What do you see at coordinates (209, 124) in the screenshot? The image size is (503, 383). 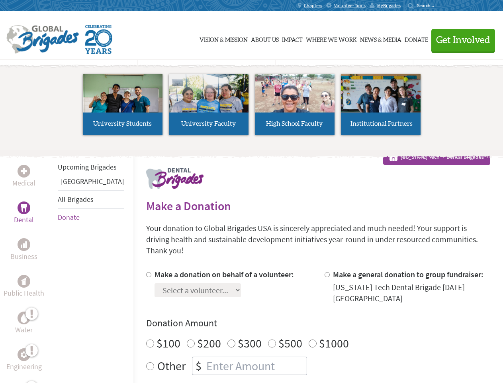 I see `span: University Faculty` at bounding box center [209, 124].